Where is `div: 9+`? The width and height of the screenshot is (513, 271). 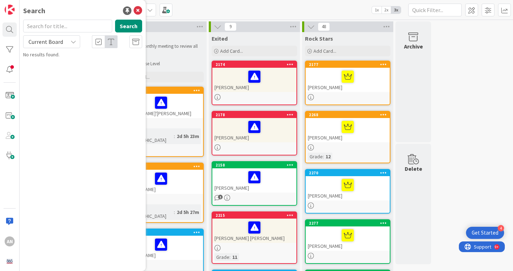 div: 9+ is located at coordinates (38, 6).